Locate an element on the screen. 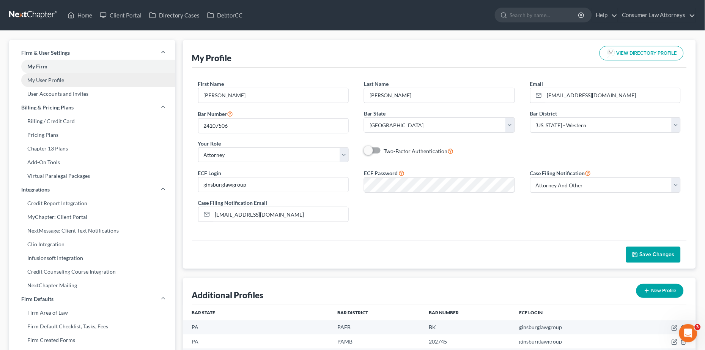 The image size is (705, 350). a: Firm Default Checklist, Tasks, Fees is located at coordinates (92, 326).